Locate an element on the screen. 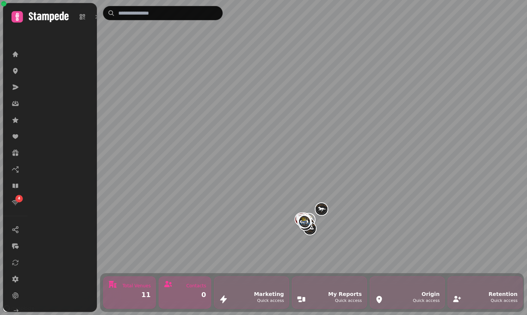 The width and height of the screenshot is (527, 315). button: The High Flyer is located at coordinates (322, 209).